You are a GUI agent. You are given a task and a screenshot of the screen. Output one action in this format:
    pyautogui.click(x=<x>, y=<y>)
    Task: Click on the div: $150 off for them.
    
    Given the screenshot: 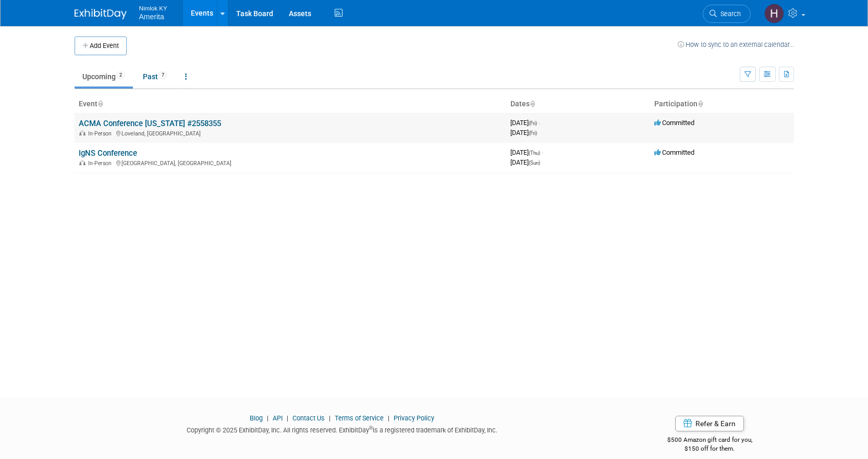 What is the action you would take?
    pyautogui.click(x=710, y=449)
    